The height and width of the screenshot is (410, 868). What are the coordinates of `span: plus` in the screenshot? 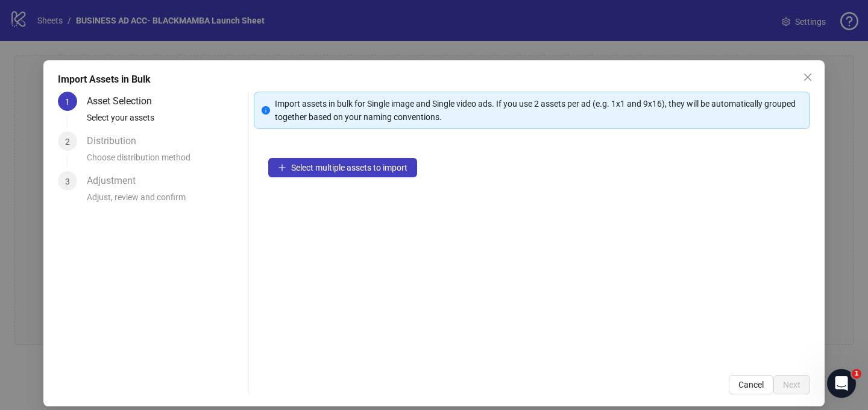 It's located at (282, 168).